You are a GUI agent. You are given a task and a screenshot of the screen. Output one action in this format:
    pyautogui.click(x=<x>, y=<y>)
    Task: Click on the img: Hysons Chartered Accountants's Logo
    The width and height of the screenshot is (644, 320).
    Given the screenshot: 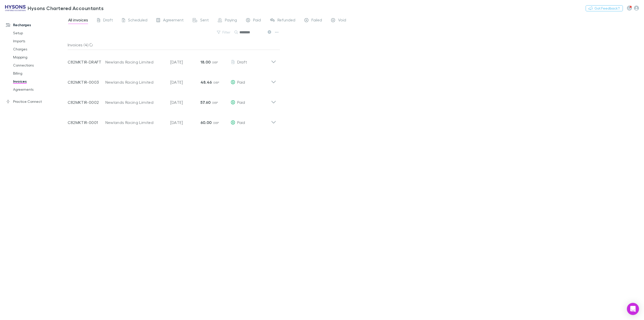 What is the action you would take?
    pyautogui.click(x=15, y=8)
    